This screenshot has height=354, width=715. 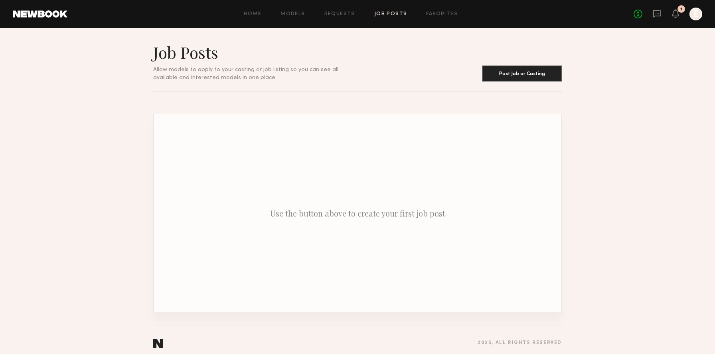 What do you see at coordinates (520, 342) in the screenshot?
I see `div: 2025 , all rights reserved` at bounding box center [520, 342].